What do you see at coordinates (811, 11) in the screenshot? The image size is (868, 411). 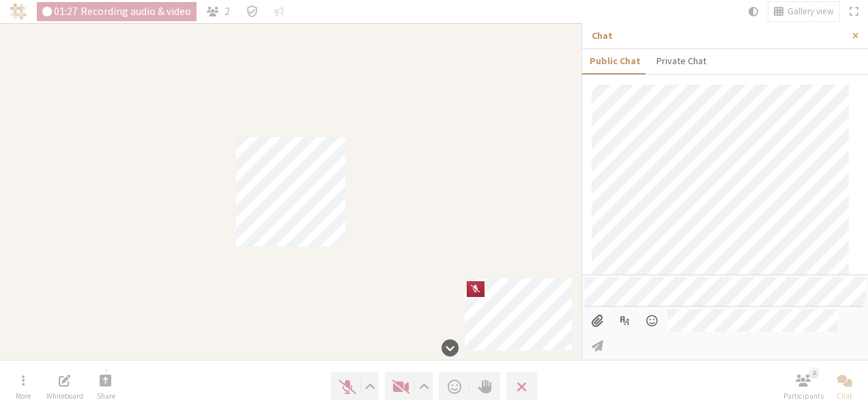 I see `span: Gallery view` at bounding box center [811, 11].